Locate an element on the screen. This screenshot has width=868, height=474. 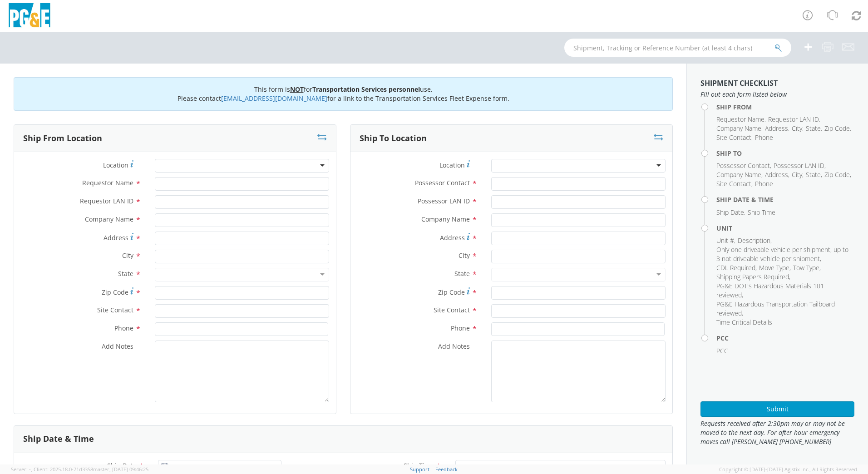
span: PCC is located at coordinates (722, 350).